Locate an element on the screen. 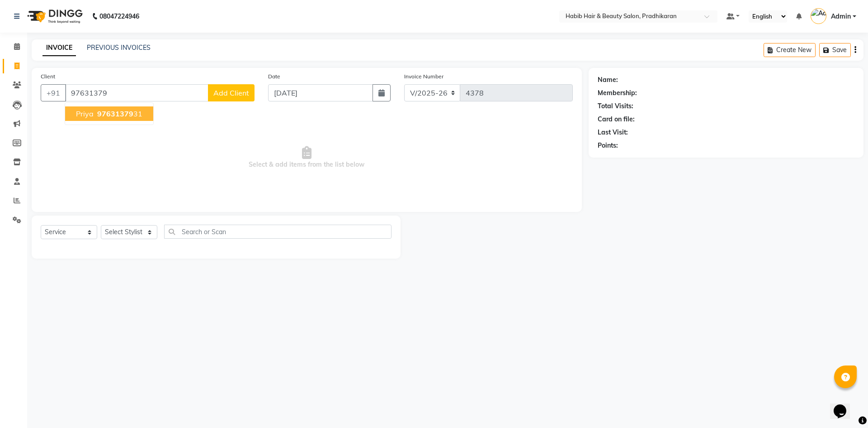 Image resolution: width=868 pixels, height=428 pixels. a: INVOICE is located at coordinates (59, 48).